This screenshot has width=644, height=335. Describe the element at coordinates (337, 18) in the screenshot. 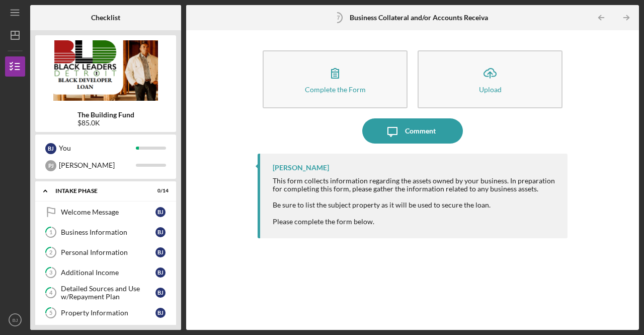

I see `tspan: 17` at that location.